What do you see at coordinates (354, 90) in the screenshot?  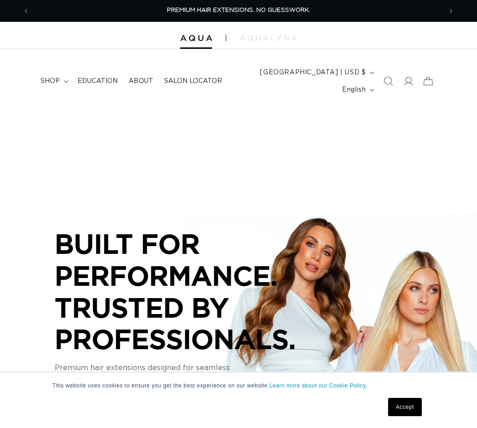 I see `span: English` at bounding box center [354, 90].